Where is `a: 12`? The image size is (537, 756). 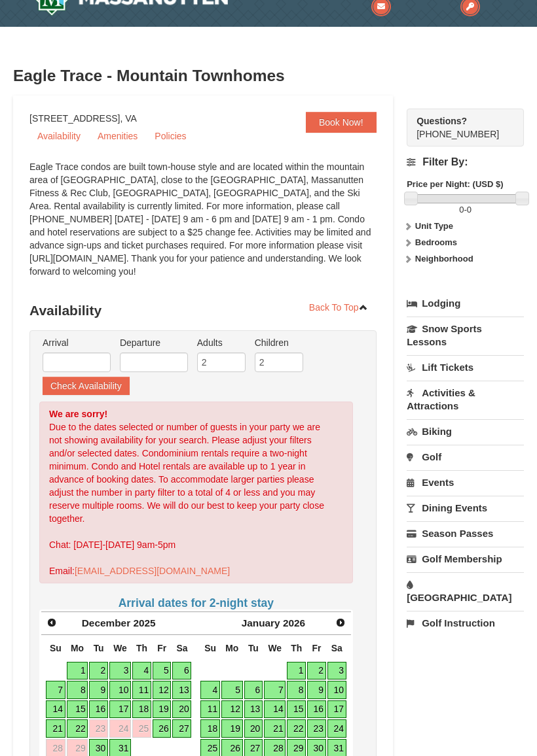 a: 12 is located at coordinates (232, 710).